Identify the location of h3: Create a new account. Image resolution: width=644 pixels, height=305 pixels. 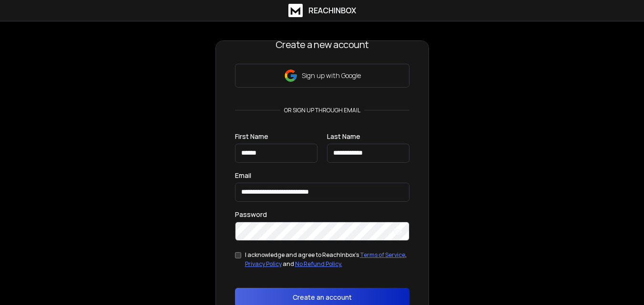
(322, 45).